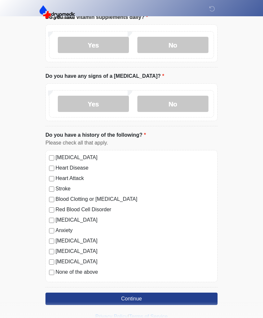 The width and height of the screenshot is (263, 318). I want to click on label: Heart Disease, so click(135, 168).